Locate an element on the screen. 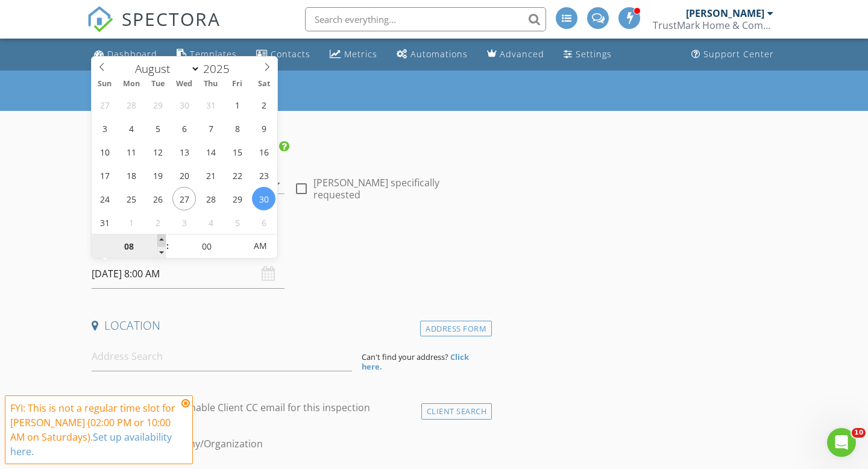  span: Wed is located at coordinates (184, 84).